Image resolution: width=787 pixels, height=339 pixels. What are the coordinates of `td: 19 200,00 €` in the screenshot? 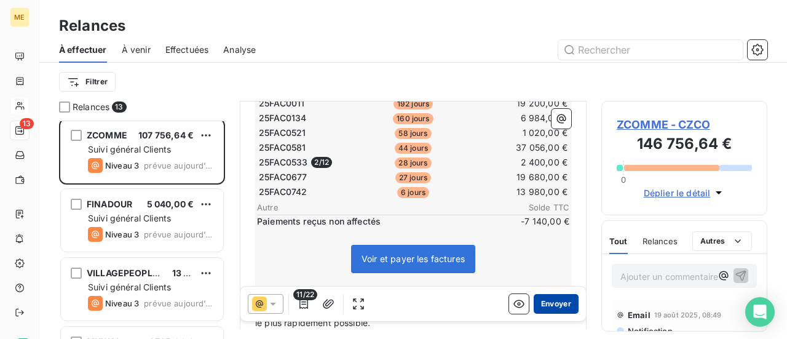 It's located at (517, 103).